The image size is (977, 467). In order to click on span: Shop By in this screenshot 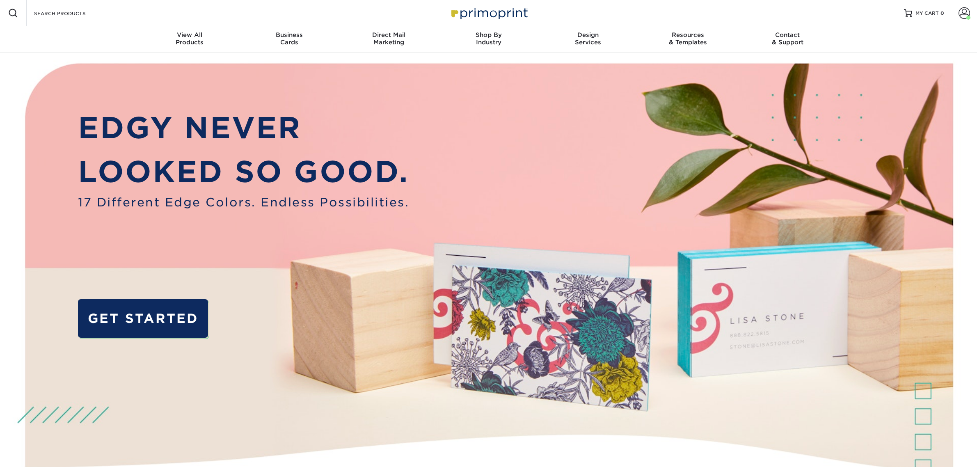, I will do `click(488, 35)`.